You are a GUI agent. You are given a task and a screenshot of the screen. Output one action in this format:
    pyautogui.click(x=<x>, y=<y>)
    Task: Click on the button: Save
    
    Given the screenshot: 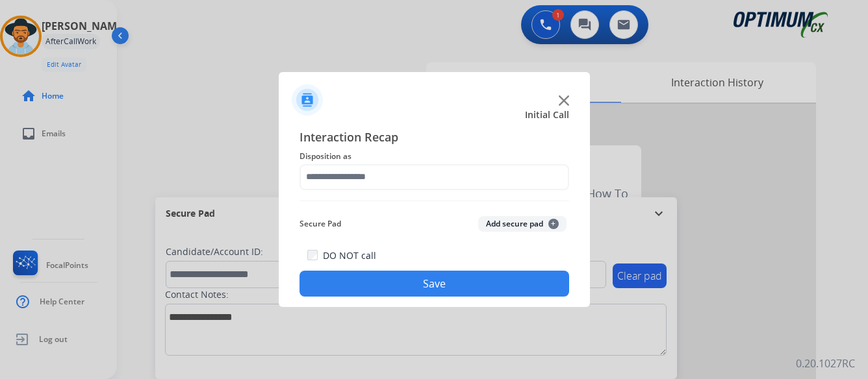 What is the action you would take?
    pyautogui.click(x=434, y=284)
    